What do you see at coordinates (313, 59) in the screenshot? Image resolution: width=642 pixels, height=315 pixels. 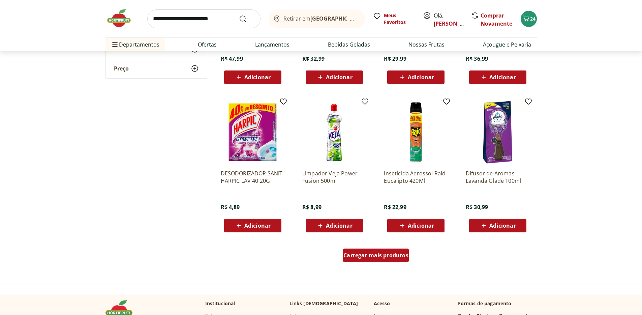 I see `span: R$ 32,99` at bounding box center [313, 59].